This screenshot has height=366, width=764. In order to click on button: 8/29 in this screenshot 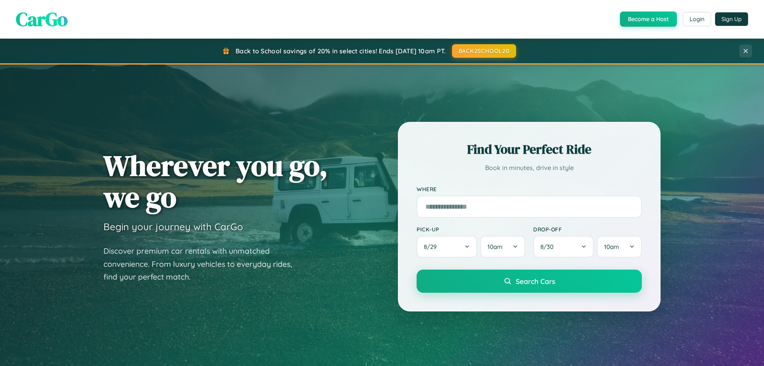, I will do `click(447, 246)`.